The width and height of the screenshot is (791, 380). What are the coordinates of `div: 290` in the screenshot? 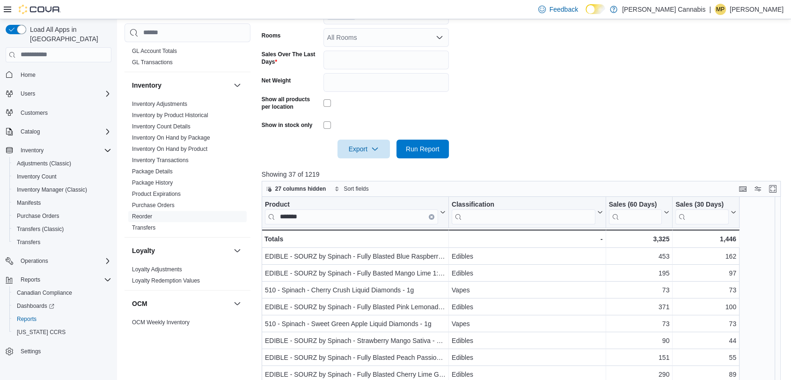 It's located at (639, 374).